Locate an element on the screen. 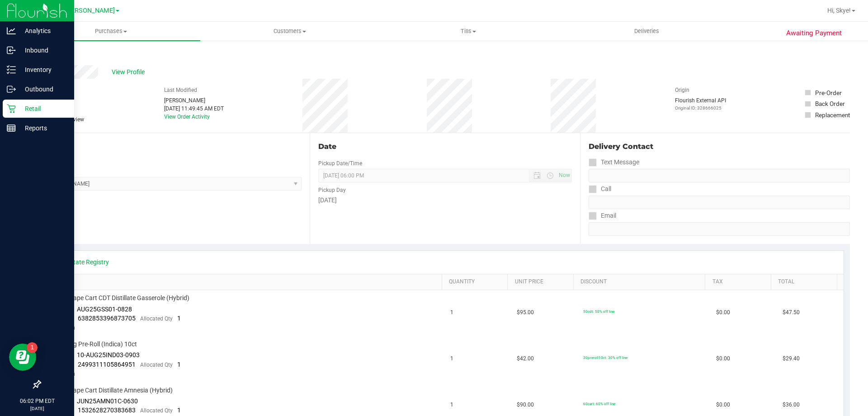  span: $29.40 is located at coordinates (791, 359).